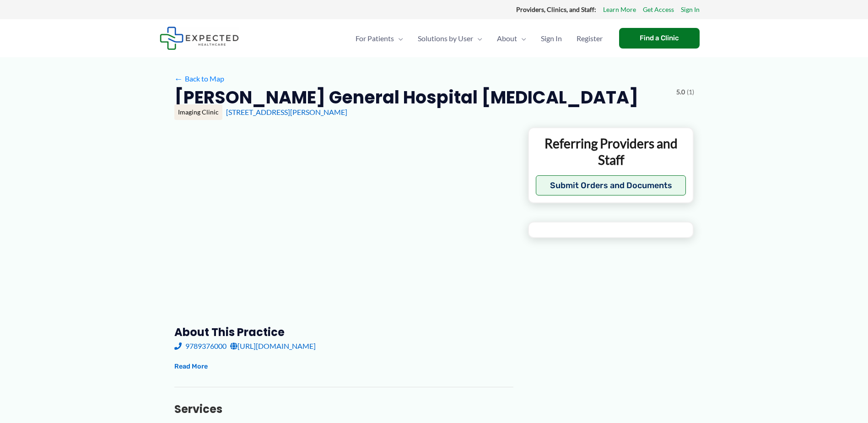 This screenshot has height=423, width=868. Describe the element at coordinates (507, 38) in the screenshot. I see `span: About` at that location.